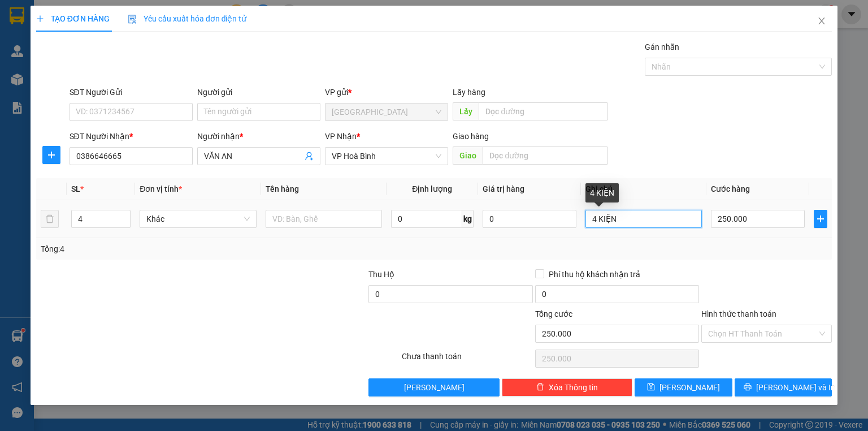 The width and height of the screenshot is (868, 431). What do you see at coordinates (187, 19) in the screenshot?
I see `span: Yêu cầu xuất hóa đơn điện tử` at bounding box center [187, 19].